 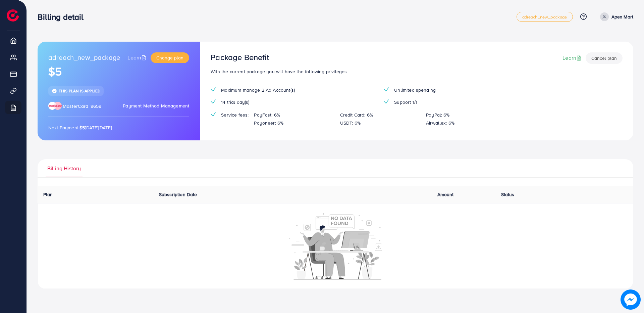 What do you see at coordinates (178, 195) in the screenshot?
I see `span: Subscription Date` at bounding box center [178, 195].